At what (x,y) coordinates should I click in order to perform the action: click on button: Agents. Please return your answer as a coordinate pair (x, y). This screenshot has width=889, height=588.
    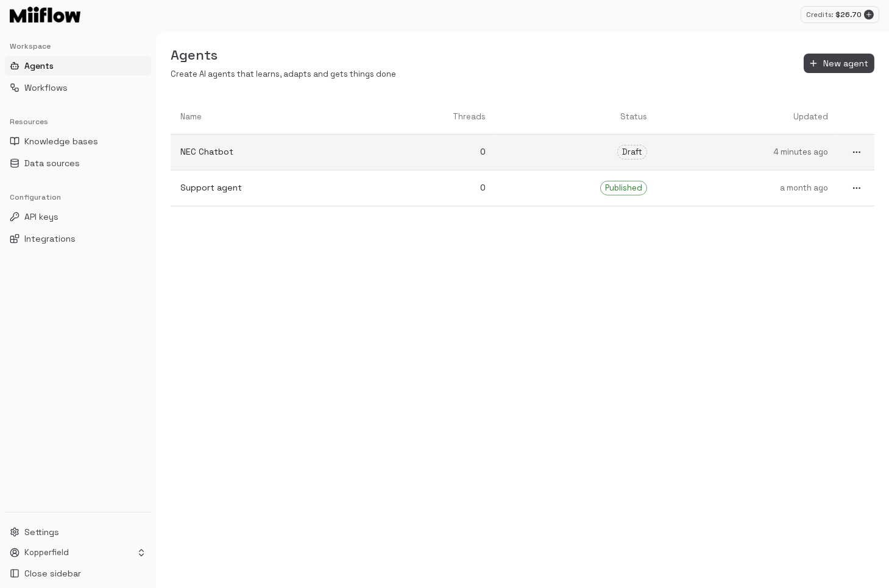
    Looking at the image, I should click on (78, 66).